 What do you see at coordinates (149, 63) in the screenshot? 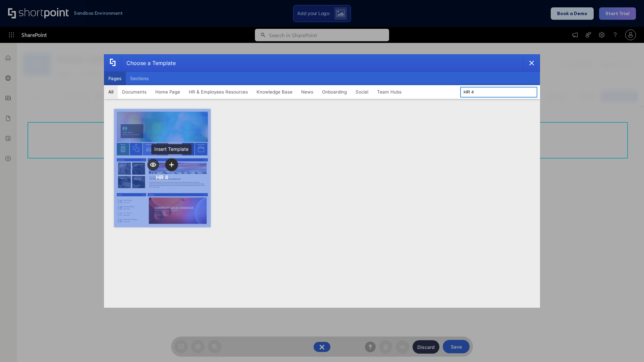
I see `div: Choose a Template` at bounding box center [149, 63].